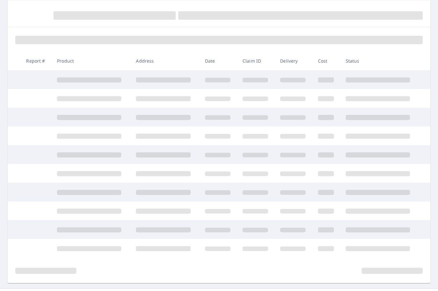 This screenshot has width=438, height=291. What do you see at coordinates (165, 61) in the screenshot?
I see `th: Address` at bounding box center [165, 61].